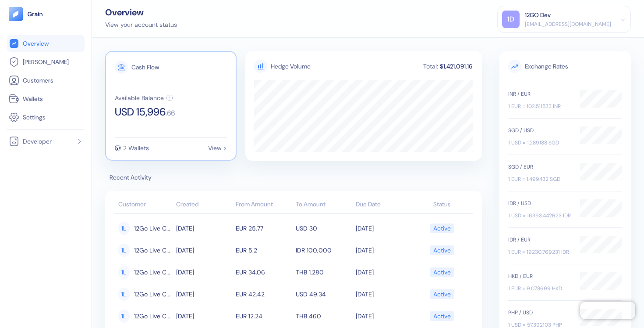 The height and width of the screenshot is (328, 644). Describe the element at coordinates (383, 205) in the screenshot. I see `th: Due Date` at that location.